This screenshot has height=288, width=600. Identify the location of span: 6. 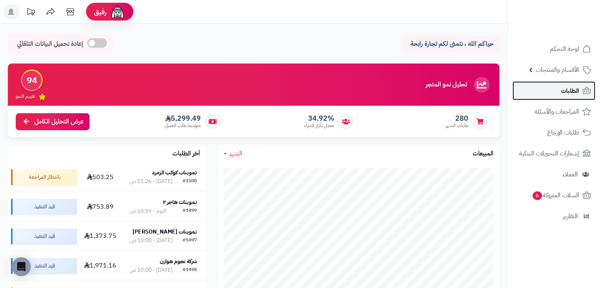
(537, 196).